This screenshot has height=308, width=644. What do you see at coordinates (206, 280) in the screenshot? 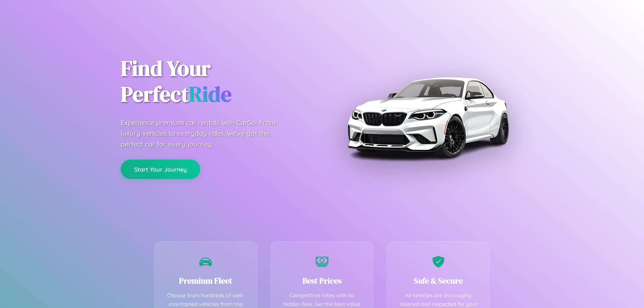
I see `h3: Premium Fleet` at bounding box center [206, 280].